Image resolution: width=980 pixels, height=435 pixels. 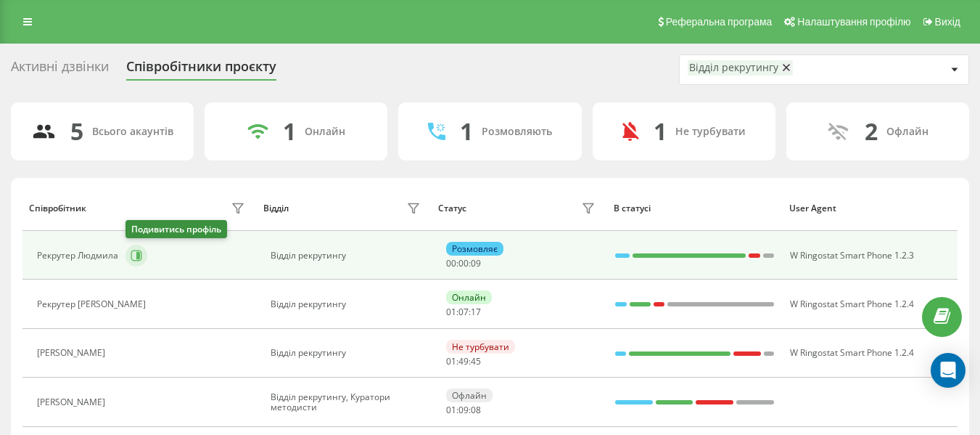 What do you see at coordinates (201, 70) in the screenshot?
I see `div: Співробітники проєкту` at bounding box center [201, 70].